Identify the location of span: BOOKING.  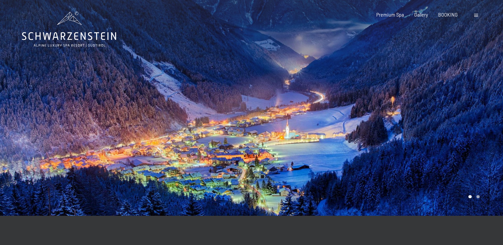
(448, 15).